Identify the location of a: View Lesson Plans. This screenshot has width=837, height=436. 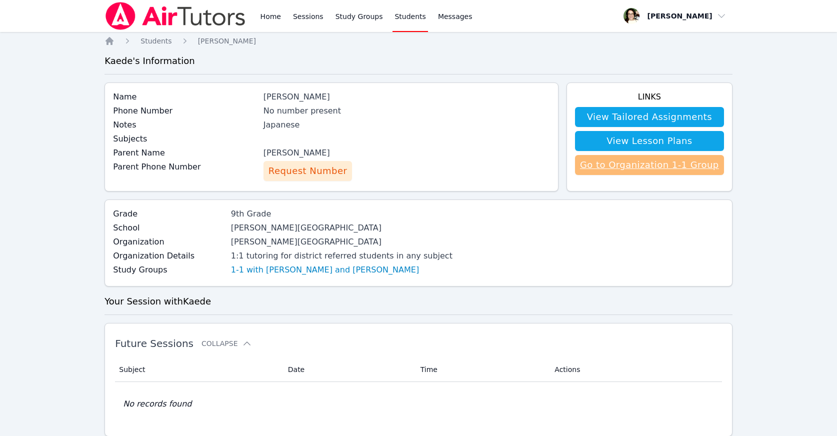
(650, 141).